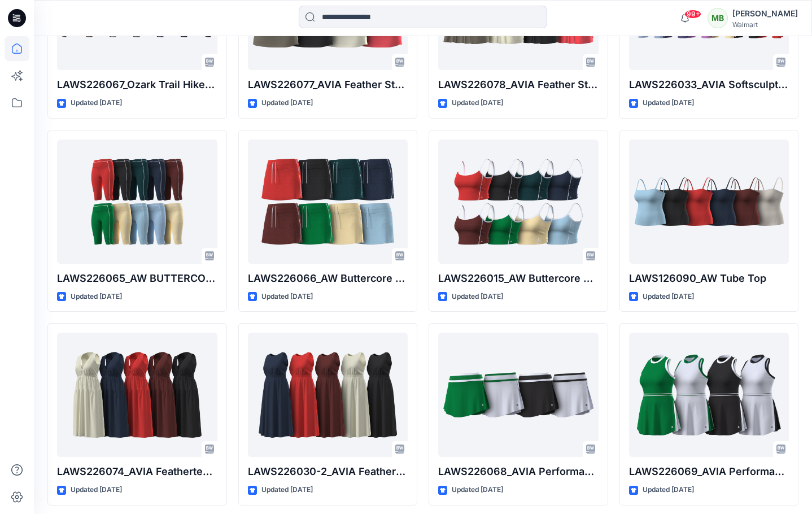  Describe the element at coordinates (138, 85) in the screenshot. I see `p: LAWS226067_Ozark Trail Hike Jacket OPT2` at that location.